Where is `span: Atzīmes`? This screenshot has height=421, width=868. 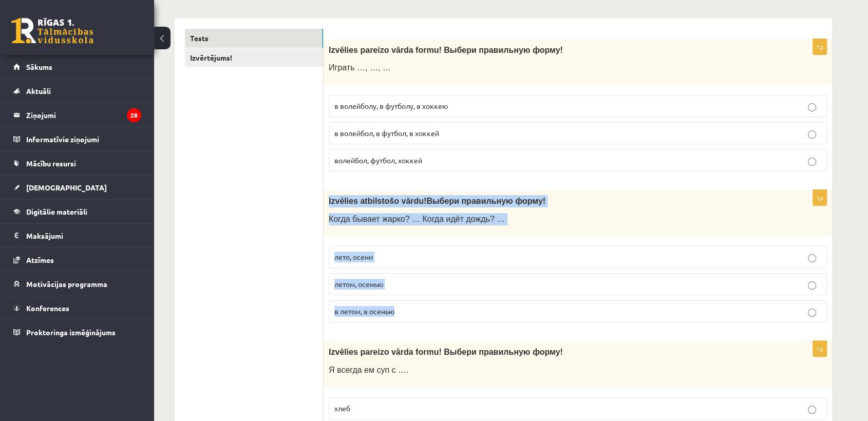 span: Atzīmes is located at coordinates (40, 260).